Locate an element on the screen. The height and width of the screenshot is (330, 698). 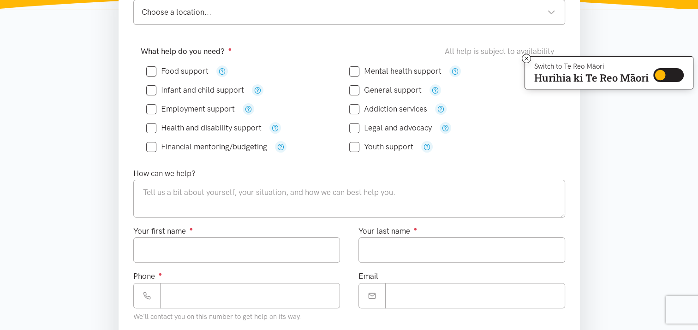
label: Your last name is located at coordinates (388, 231).